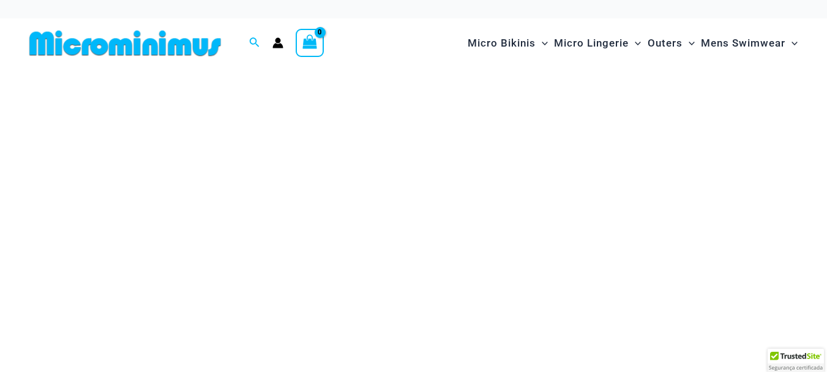  What do you see at coordinates (255, 43) in the screenshot?
I see `a: Search icon link` at bounding box center [255, 43].